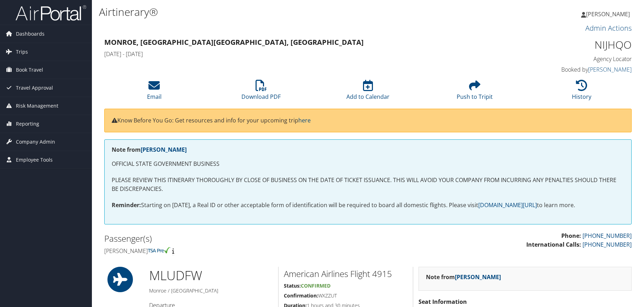  I want to click on a: here, so click(304, 120).